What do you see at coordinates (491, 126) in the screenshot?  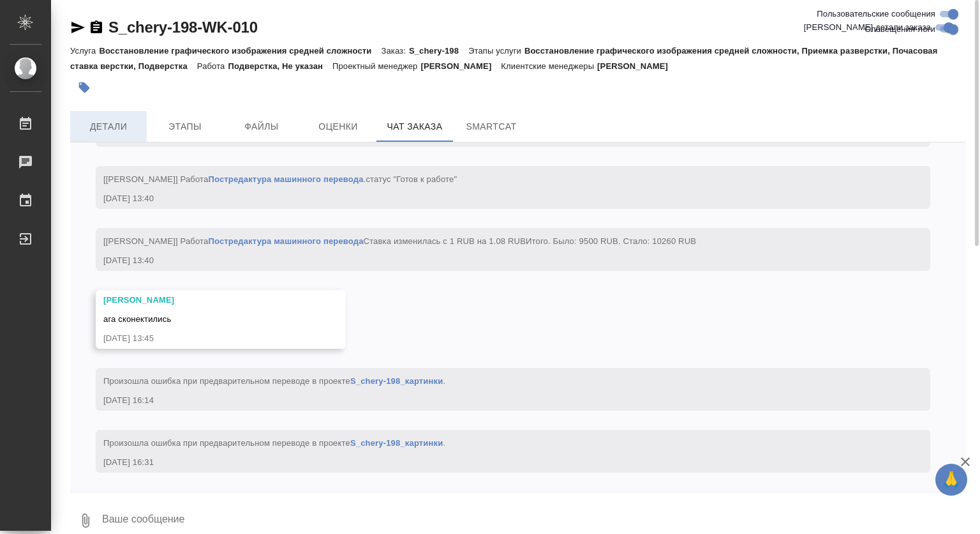 I see `span: SmartCat` at bounding box center [491, 126].